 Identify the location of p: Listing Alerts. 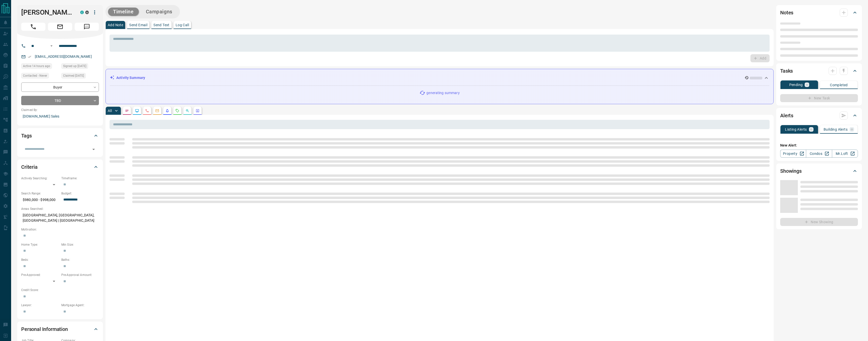
(796, 129).